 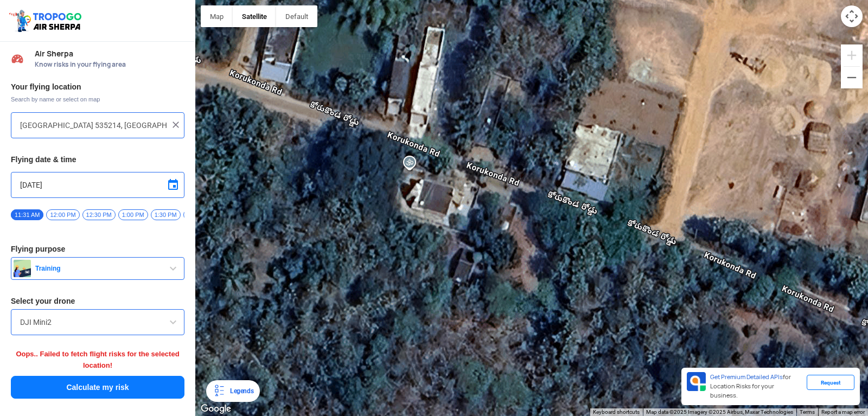 I want to click on input: Search by name or Brand, so click(x=98, y=322).